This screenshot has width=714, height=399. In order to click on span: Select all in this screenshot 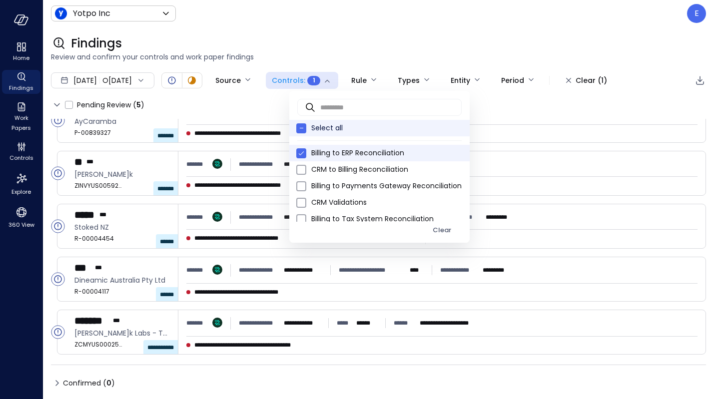, I will do `click(386, 128)`.